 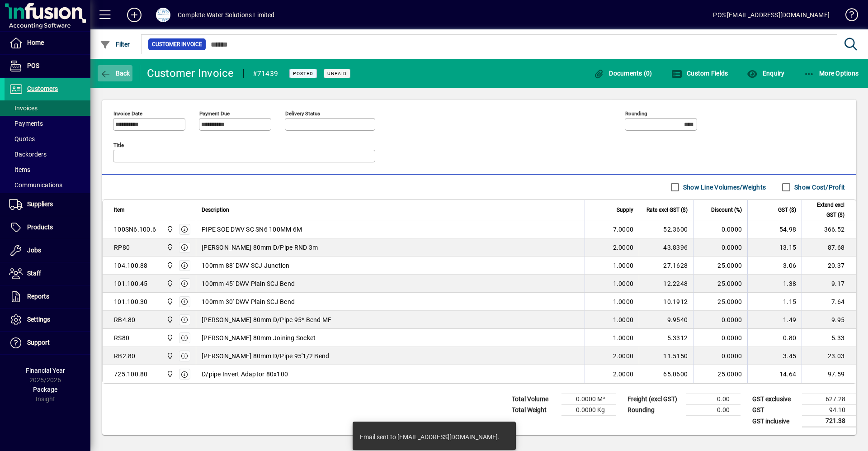 What do you see at coordinates (33, 65) in the screenshot?
I see `span: POS` at bounding box center [33, 65].